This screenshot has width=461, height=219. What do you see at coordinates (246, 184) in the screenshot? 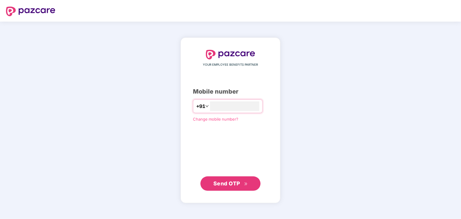
I see `span: double-right` at bounding box center [246, 184].